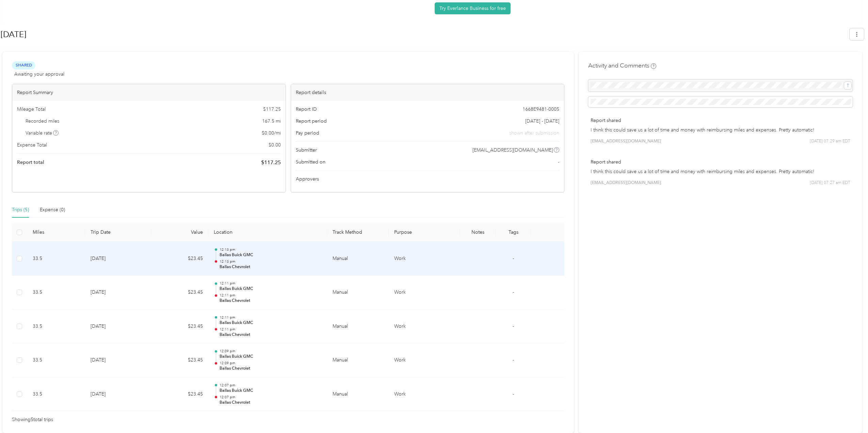 This screenshot has height=433, width=868. Describe the element at coordinates (311, 121) in the screenshot. I see `span: Report period` at that location.